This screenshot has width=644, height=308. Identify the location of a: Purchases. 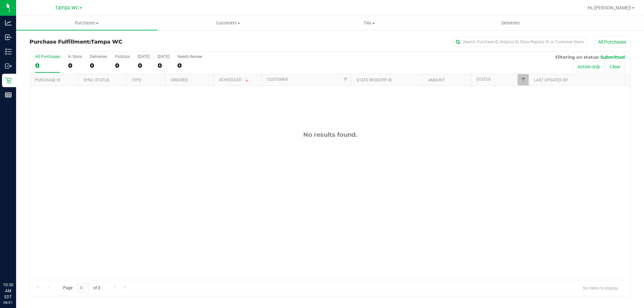
(87, 23).